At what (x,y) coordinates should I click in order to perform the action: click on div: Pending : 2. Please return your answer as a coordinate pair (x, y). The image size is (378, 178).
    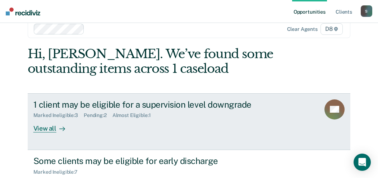
    Looking at the image, I should click on (98, 115).